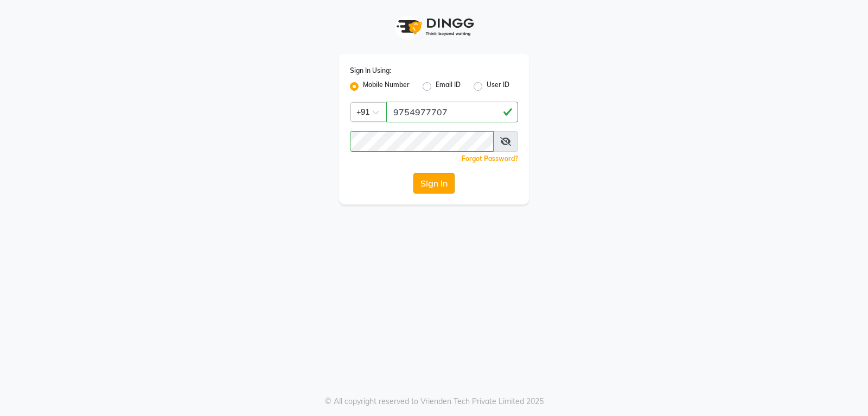 This screenshot has height=416, width=868. Describe the element at coordinates (434, 183) in the screenshot. I see `button: Sign In` at that location.